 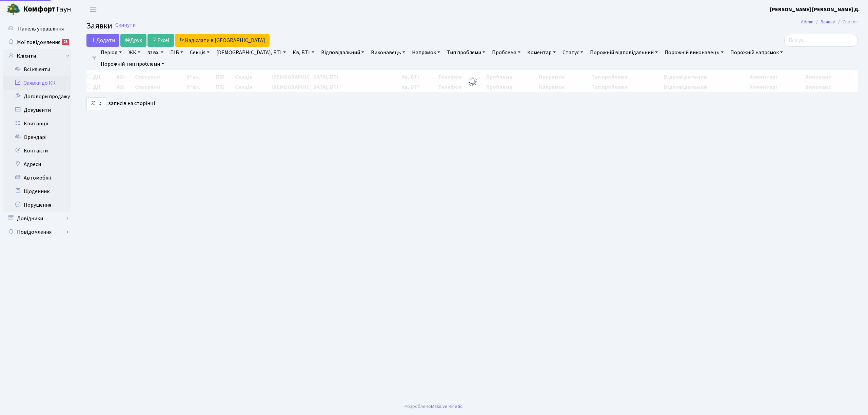 I want to click on img: logo.png, so click(x=14, y=10).